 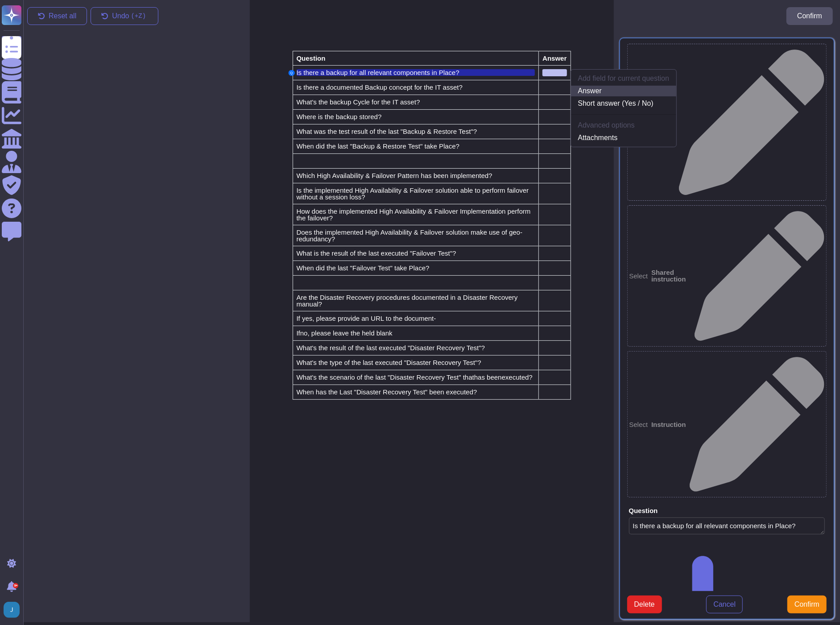 I want to click on span: If, so click(x=299, y=333).